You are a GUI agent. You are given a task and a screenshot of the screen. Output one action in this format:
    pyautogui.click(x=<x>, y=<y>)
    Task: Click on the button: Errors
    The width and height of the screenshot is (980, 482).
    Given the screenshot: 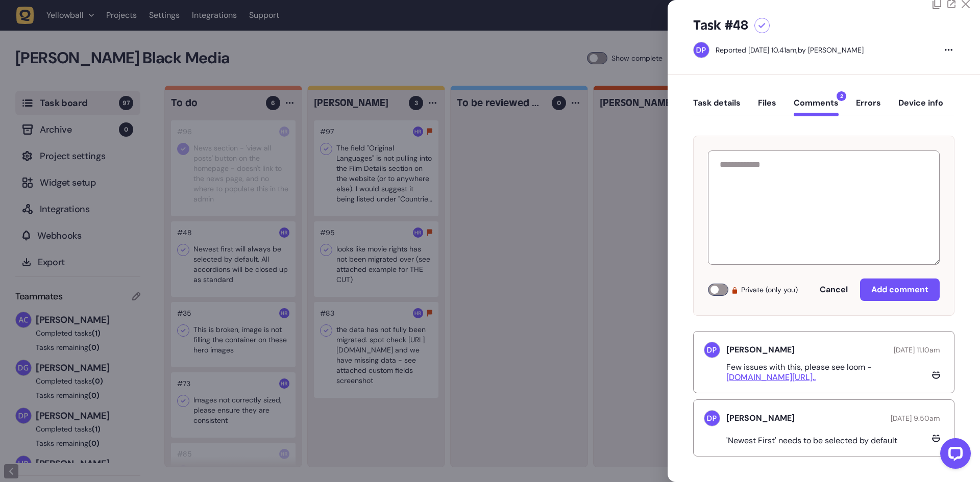 What is the action you would take?
    pyautogui.click(x=868, y=107)
    